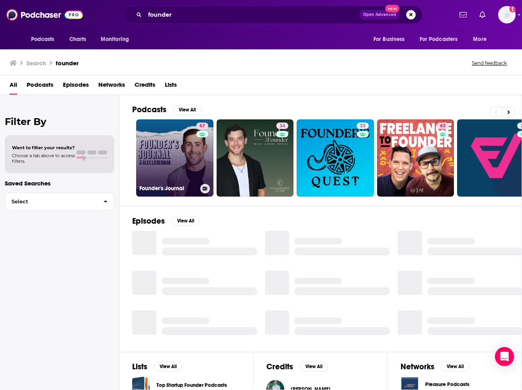  What do you see at coordinates (363, 126) in the screenshot?
I see `span: 23` at bounding box center [363, 126].